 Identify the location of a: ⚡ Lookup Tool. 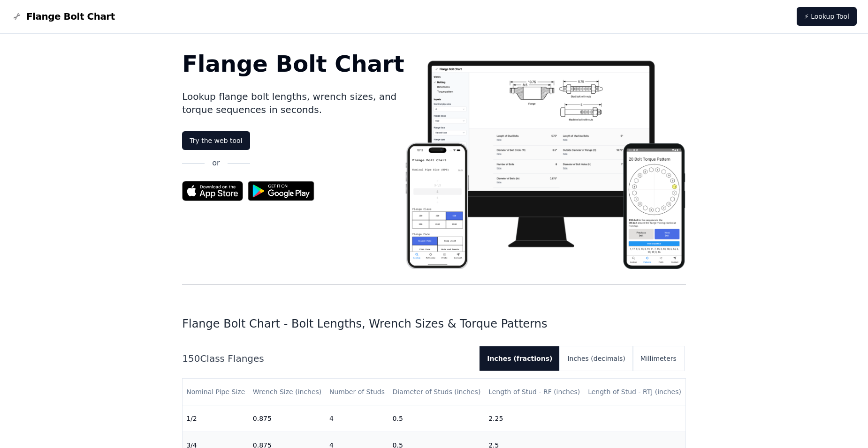
(826, 16).